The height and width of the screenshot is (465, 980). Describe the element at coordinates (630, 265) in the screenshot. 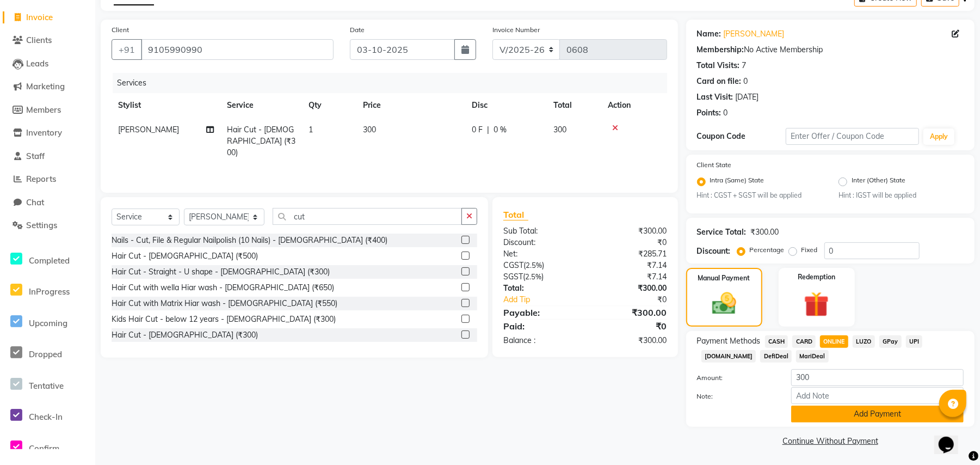

I see `div: ₹7.14` at that location.